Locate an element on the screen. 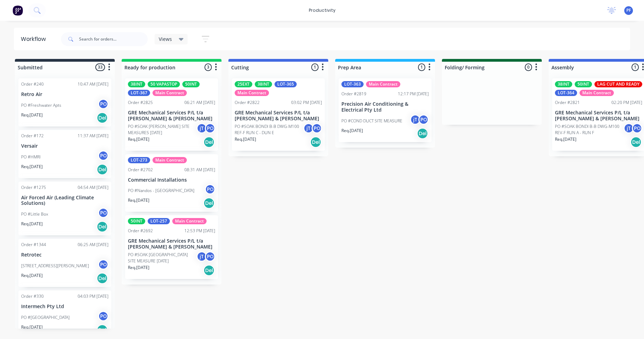 This screenshot has height=339, width=644. div: Order #330 is located at coordinates (32, 297).